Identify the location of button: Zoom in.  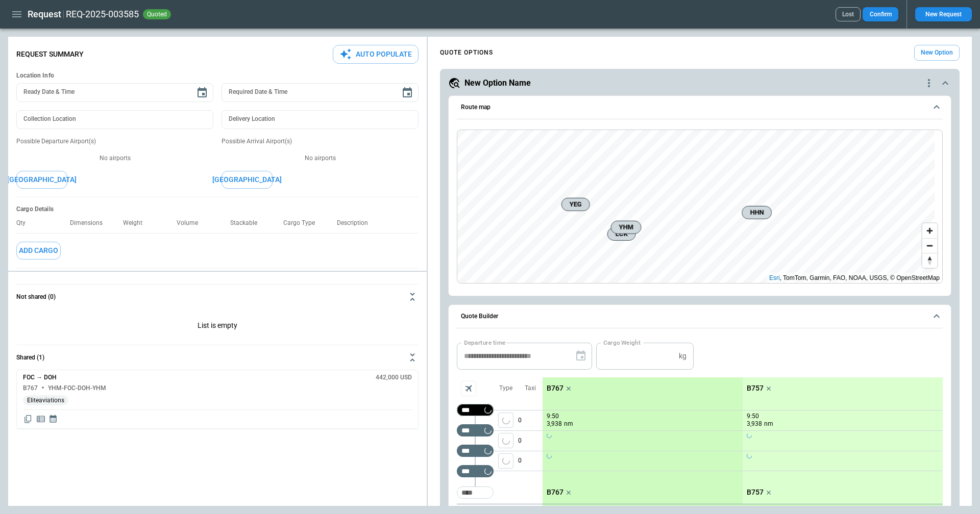
(930, 230).